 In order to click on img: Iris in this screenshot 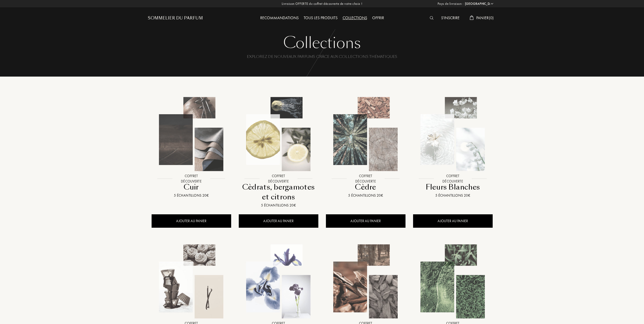, I will do `click(278, 281)`.